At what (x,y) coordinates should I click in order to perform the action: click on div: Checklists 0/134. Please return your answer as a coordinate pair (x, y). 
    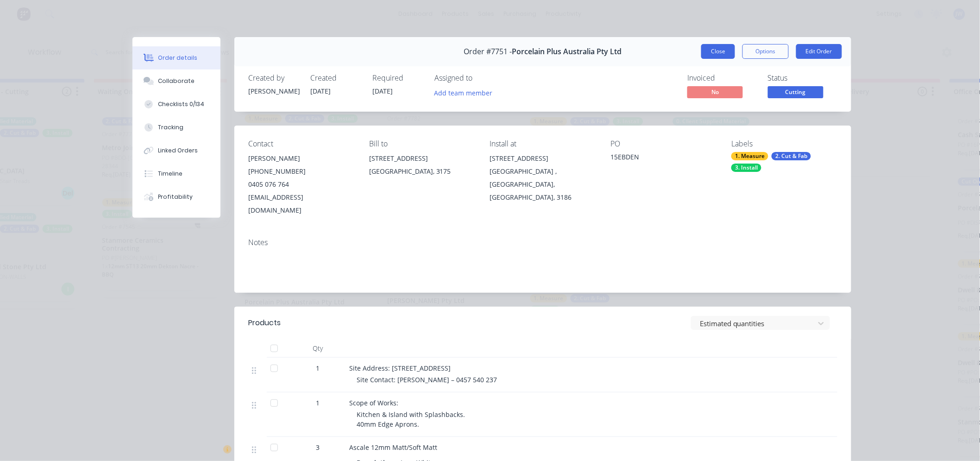
    Looking at the image, I should click on (182, 104).